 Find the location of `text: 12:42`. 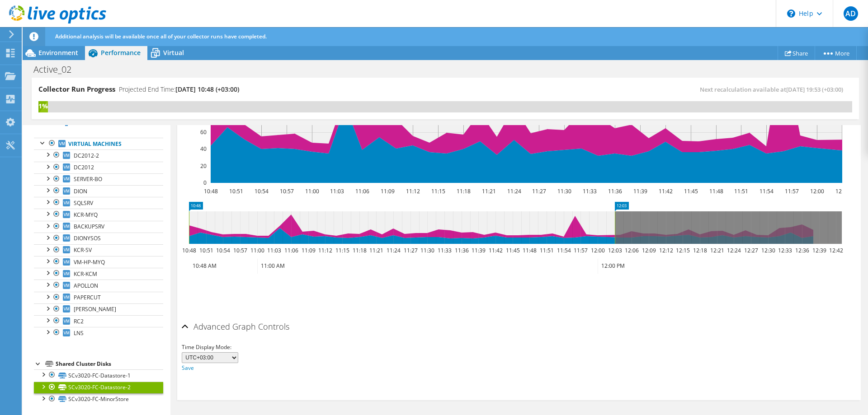

text: 12:42 is located at coordinates (836, 250).